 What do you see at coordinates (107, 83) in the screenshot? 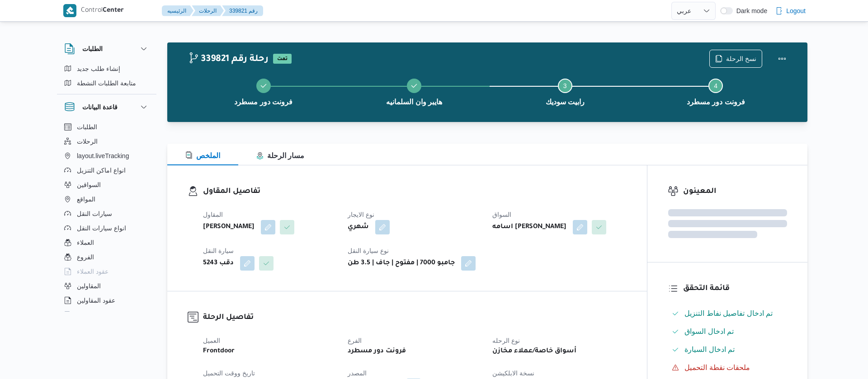
I see `span: متابعة الطلبات النشطة` at bounding box center [107, 83].